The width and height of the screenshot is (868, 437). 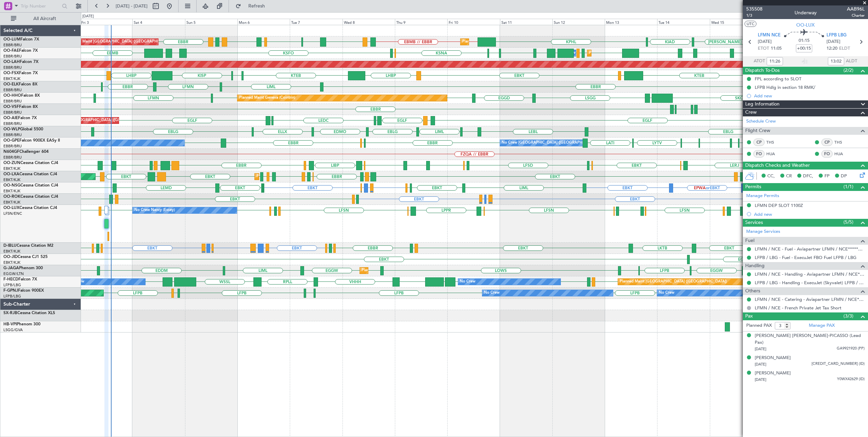 What do you see at coordinates (822, 326) in the screenshot?
I see `a: Manage PAX` at bounding box center [822, 326].